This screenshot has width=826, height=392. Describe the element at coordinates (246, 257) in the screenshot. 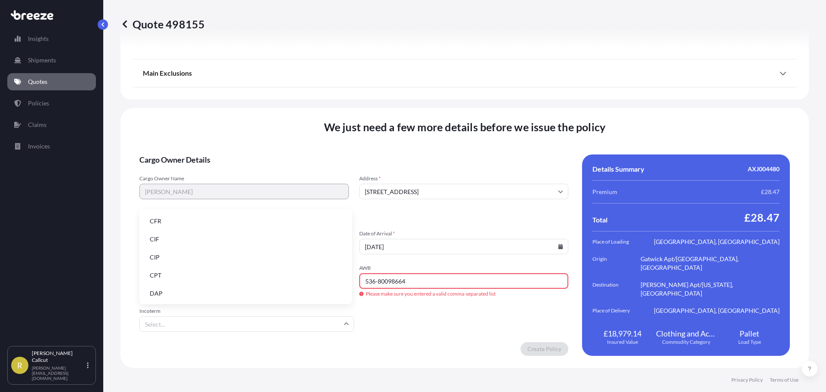

I see `li: CIP` at that location.